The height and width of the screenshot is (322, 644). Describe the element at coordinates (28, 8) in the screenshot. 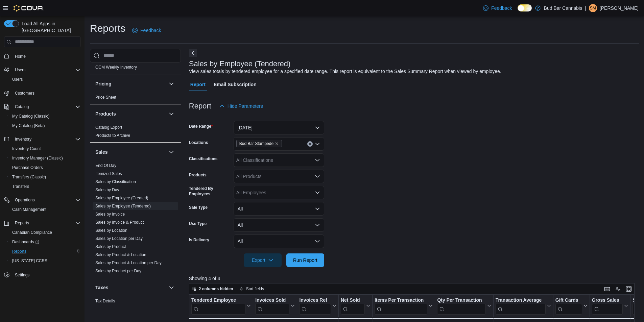

I see `img: Cova` at that location.